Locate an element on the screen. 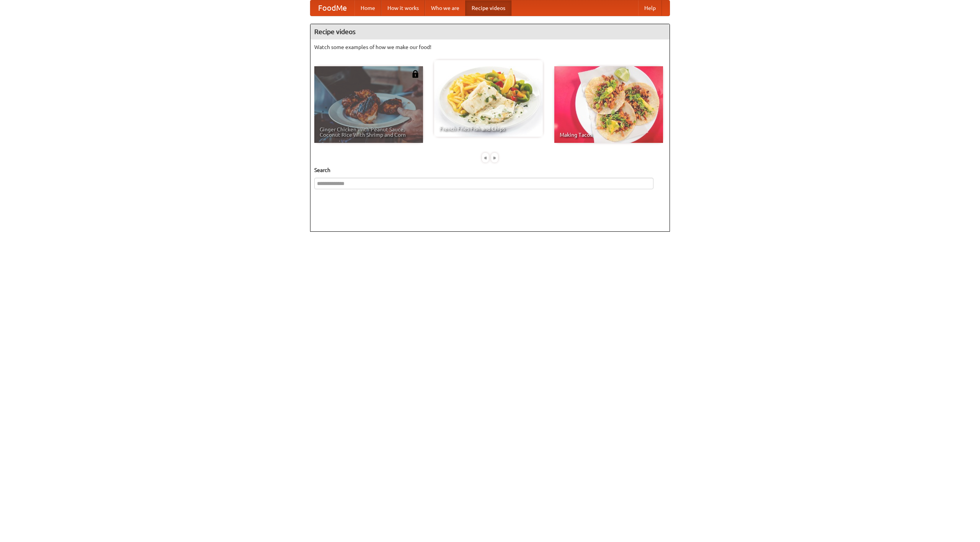 The width and height of the screenshot is (980, 542). h4: Recipe videos is located at coordinates (490, 32).